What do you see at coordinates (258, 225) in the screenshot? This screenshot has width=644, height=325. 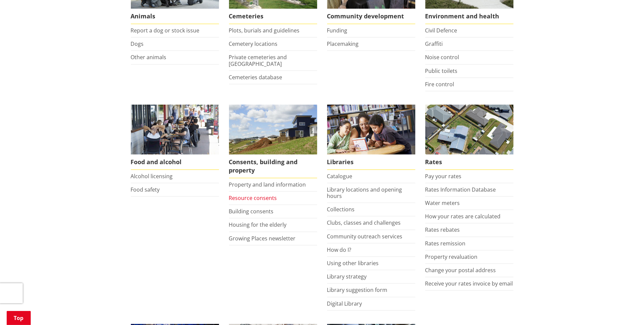 I see `a: Housing for the elderly` at bounding box center [258, 225].